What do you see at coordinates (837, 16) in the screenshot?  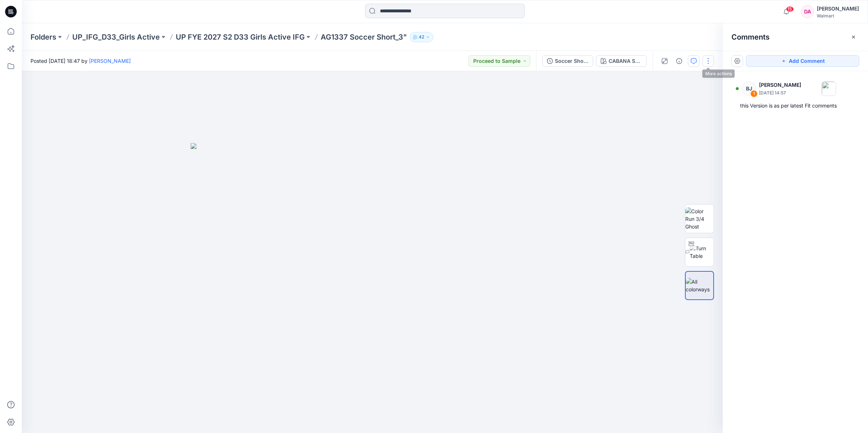 I see `div: Walmart` at bounding box center [837, 16].